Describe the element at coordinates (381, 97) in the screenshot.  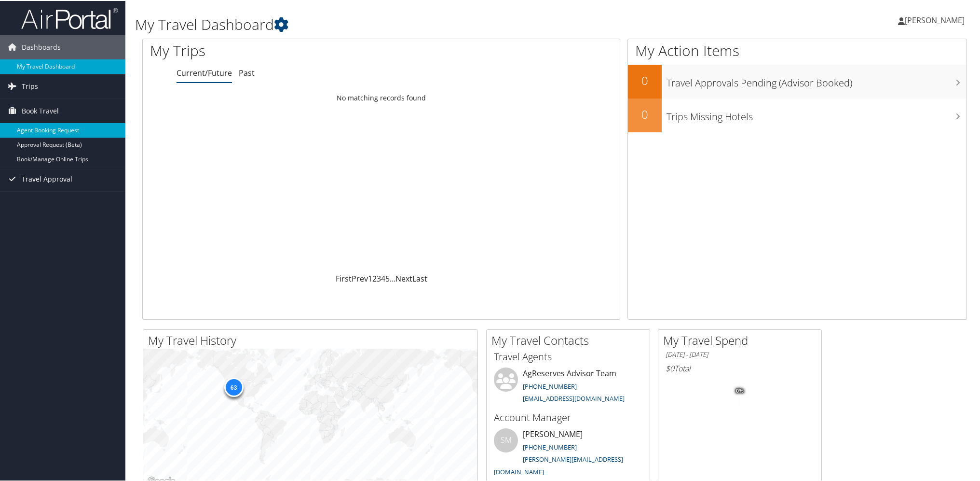
I see `td: No matching records found` at that location.